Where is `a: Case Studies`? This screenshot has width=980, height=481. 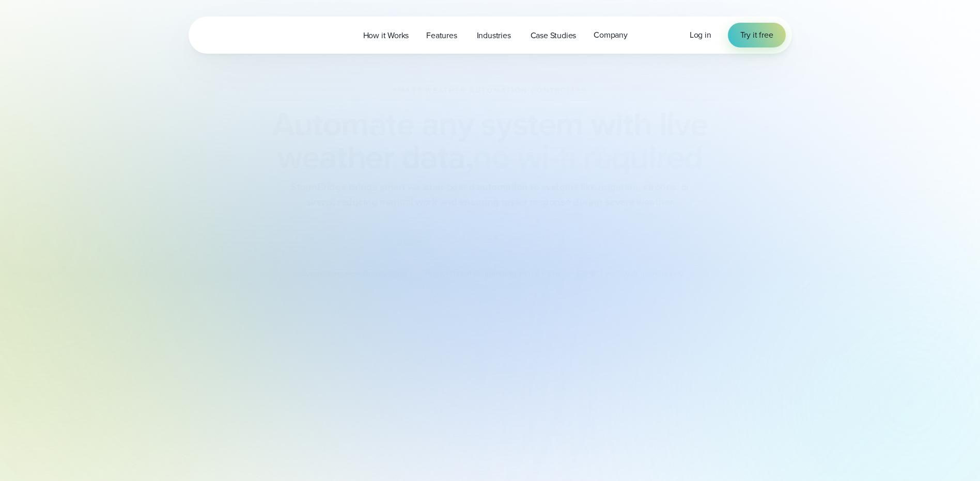
a: Case Studies is located at coordinates (553, 35).